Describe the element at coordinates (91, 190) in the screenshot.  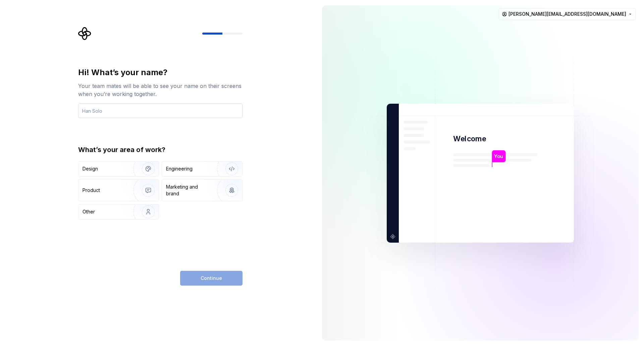
I see `div: Product` at that location.